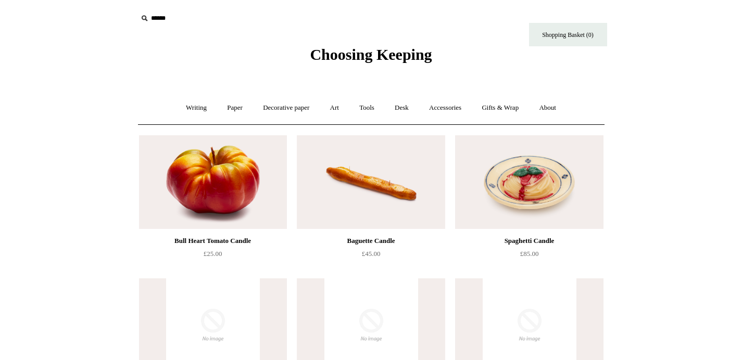 Image resolution: width=742 pixels, height=360 pixels. I want to click on a: Bull Heart Tomato Candle Bull Heart Tomato Candle, so click(213, 182).